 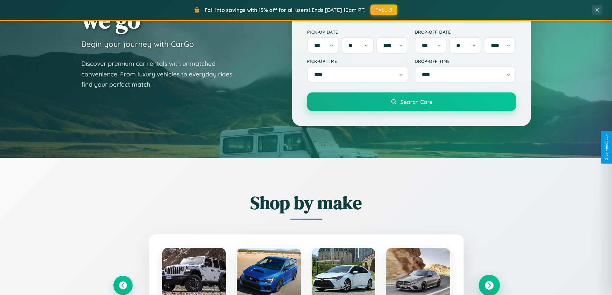 What do you see at coordinates (306, 203) in the screenshot?
I see `h2: Shop by make` at bounding box center [306, 203].